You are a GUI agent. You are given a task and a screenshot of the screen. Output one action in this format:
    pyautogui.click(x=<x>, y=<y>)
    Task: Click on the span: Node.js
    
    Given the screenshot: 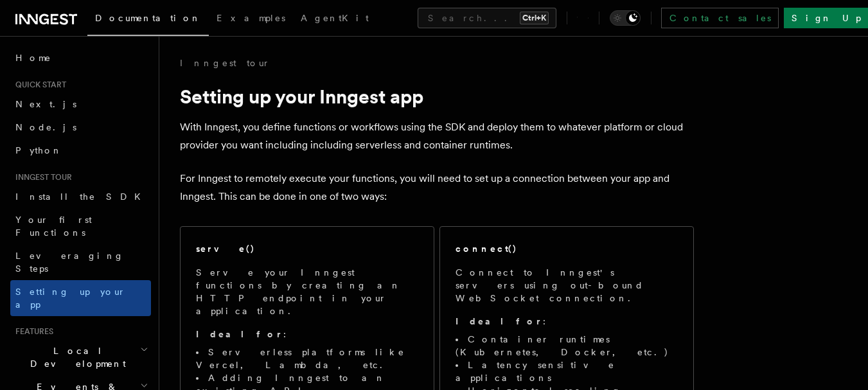 What is the action you would take?
    pyautogui.click(x=45, y=127)
    